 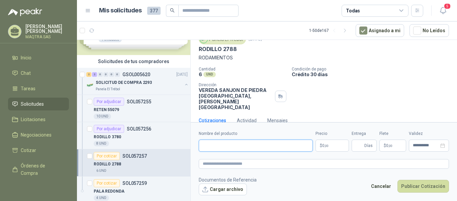 I want to click on a: Tareas, so click(x=38, y=88).